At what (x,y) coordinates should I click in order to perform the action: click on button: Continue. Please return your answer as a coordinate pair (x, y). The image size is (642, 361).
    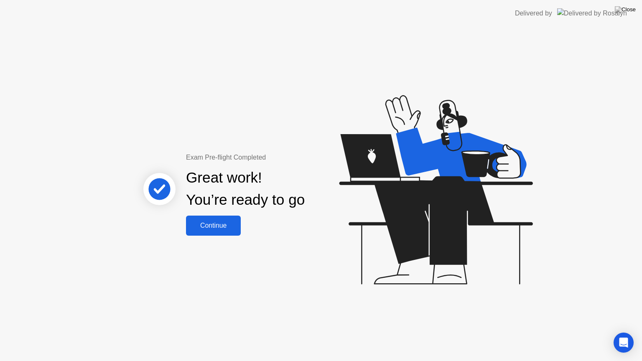
    Looking at the image, I should click on (213, 226).